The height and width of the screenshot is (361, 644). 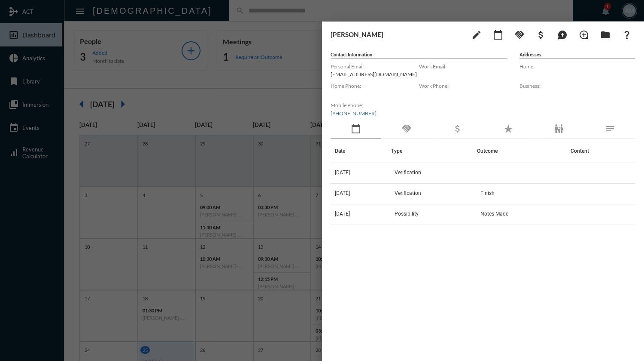 I want to click on th: Date, so click(x=361, y=151).